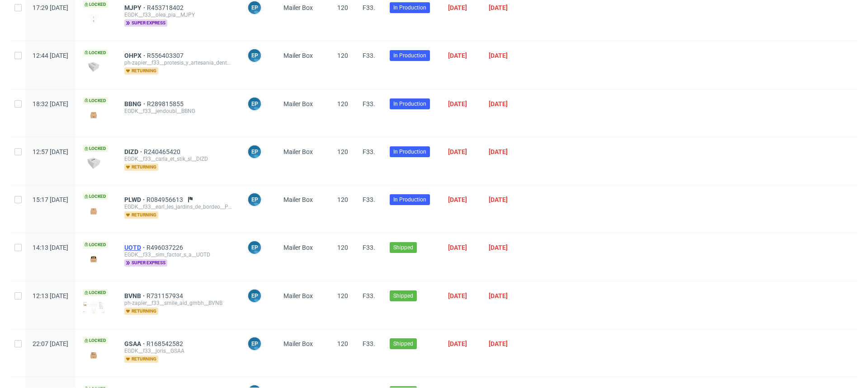 This screenshot has height=388, width=868. What do you see at coordinates (136, 55) in the screenshot?
I see `a: OHPX` at bounding box center [136, 55].